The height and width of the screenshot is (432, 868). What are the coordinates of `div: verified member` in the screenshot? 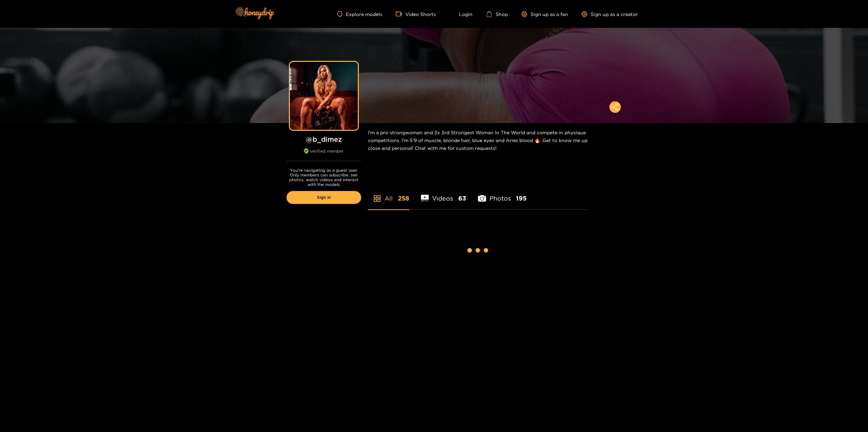 It's located at (324, 155).